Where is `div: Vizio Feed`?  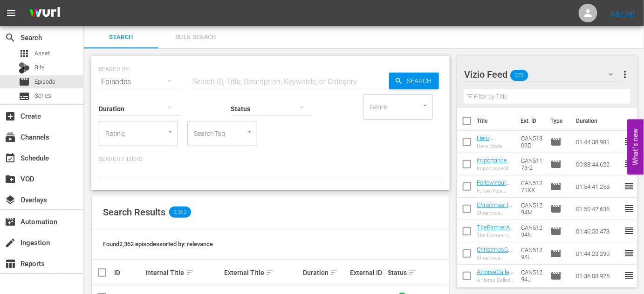
div: Vizio Feed is located at coordinates (543, 75).